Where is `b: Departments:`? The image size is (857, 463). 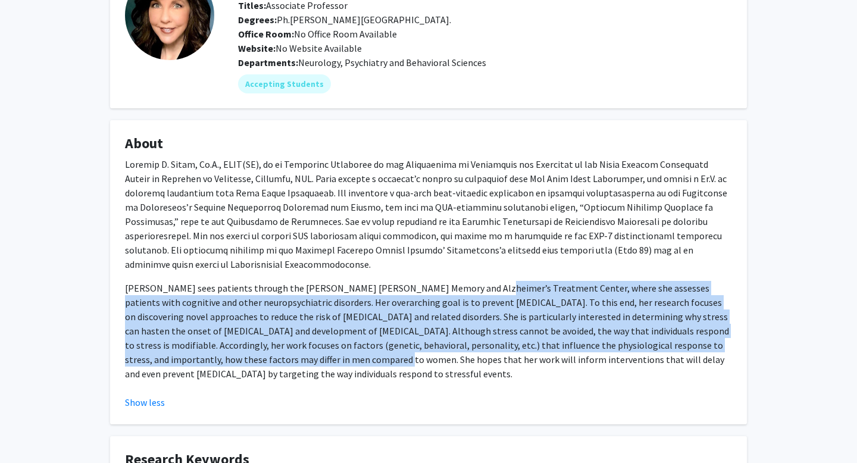
b: Departments: is located at coordinates (268, 63).